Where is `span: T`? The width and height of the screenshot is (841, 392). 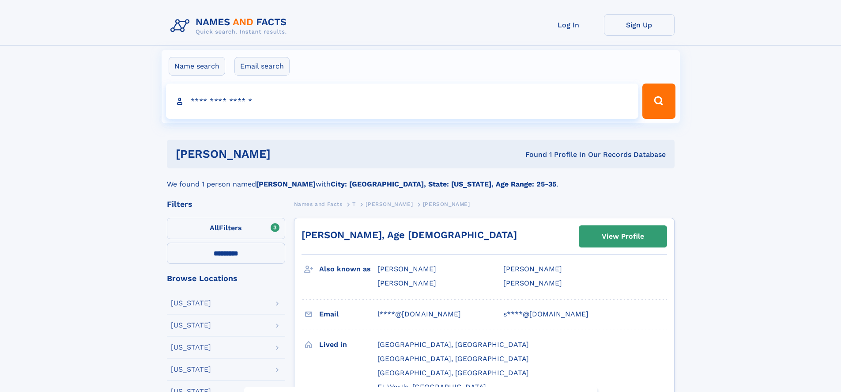 span: T is located at coordinates (354, 204).